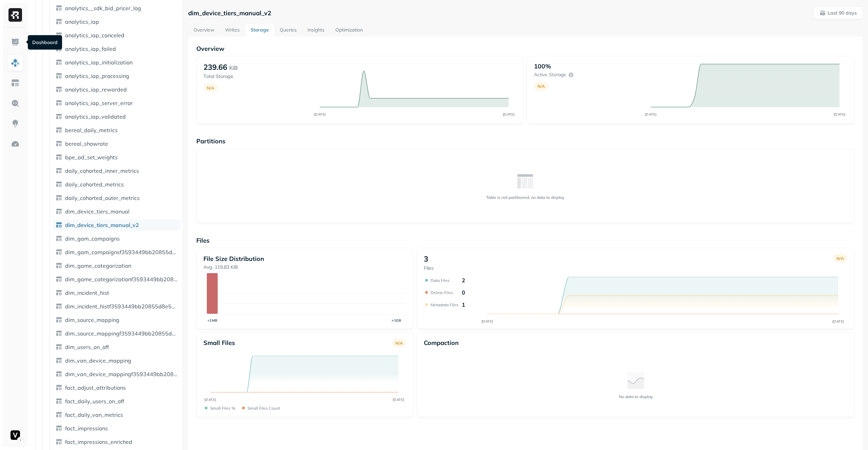  I want to click on a: daily_cohorted_inner_metrics, so click(116, 171).